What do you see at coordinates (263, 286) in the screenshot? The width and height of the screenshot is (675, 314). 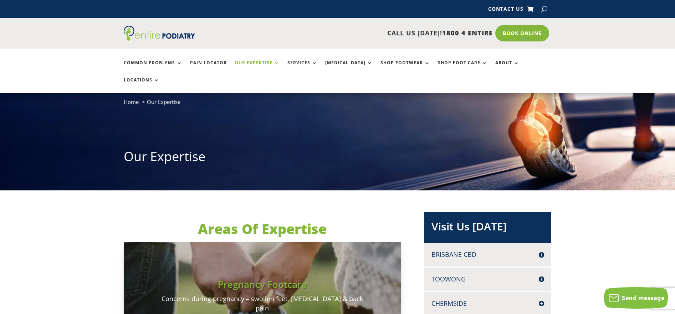 I see `h3: Pregnancy Footcare` at bounding box center [263, 286].